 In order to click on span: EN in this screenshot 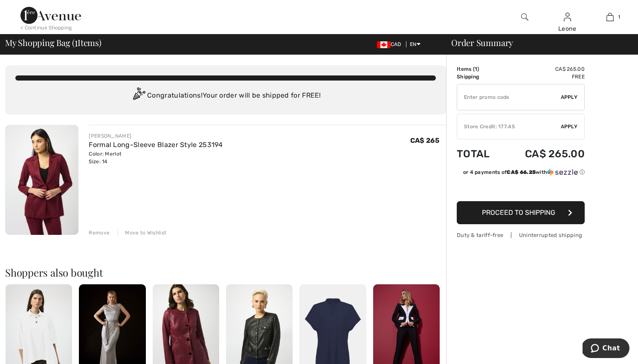, I will do `click(415, 44)`.